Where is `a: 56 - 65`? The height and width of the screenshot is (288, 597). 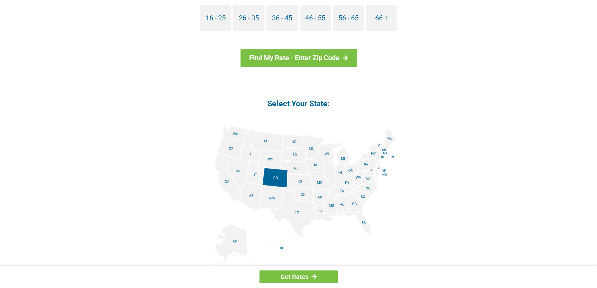
a: 56 - 65 is located at coordinates (348, 18).